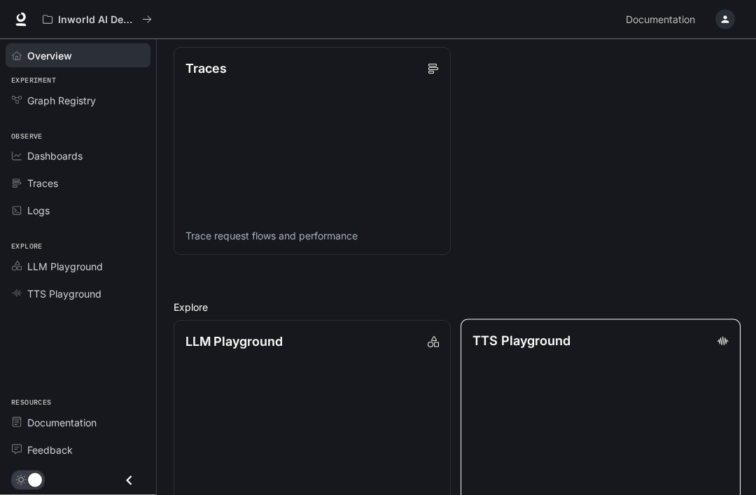 This screenshot has width=756, height=495. Describe the element at coordinates (78, 155) in the screenshot. I see `a: Dashboards` at that location.